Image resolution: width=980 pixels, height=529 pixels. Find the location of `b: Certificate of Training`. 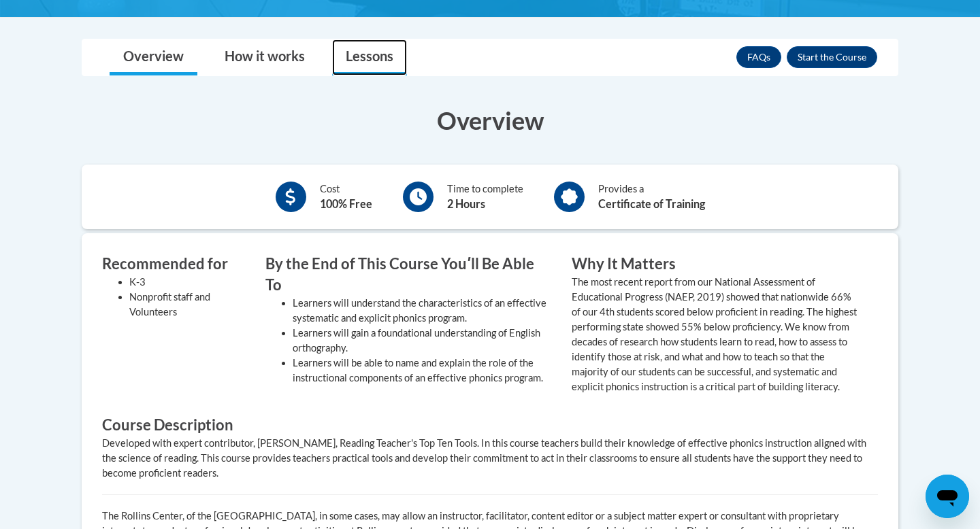

b: Certificate of Training is located at coordinates (651, 203).